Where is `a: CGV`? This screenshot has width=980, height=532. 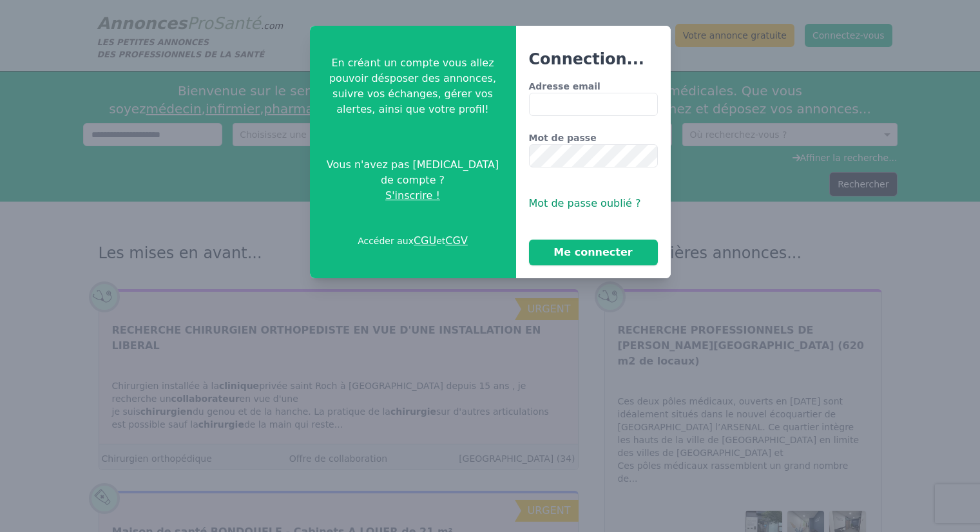
a: CGV is located at coordinates (456, 240).